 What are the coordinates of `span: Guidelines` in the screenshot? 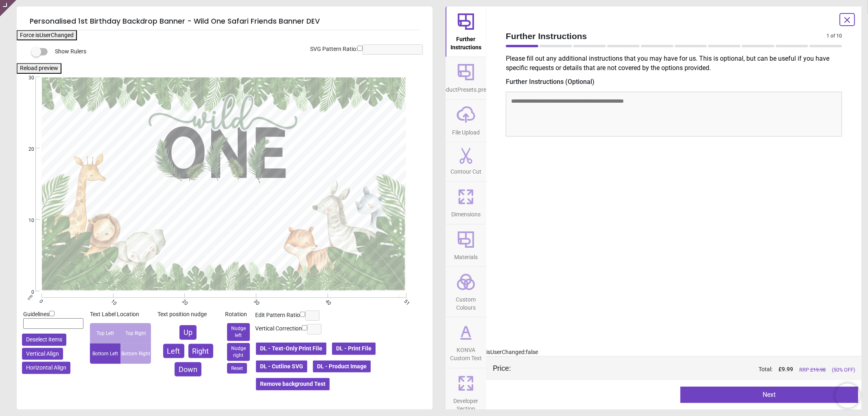 It's located at (37, 314).